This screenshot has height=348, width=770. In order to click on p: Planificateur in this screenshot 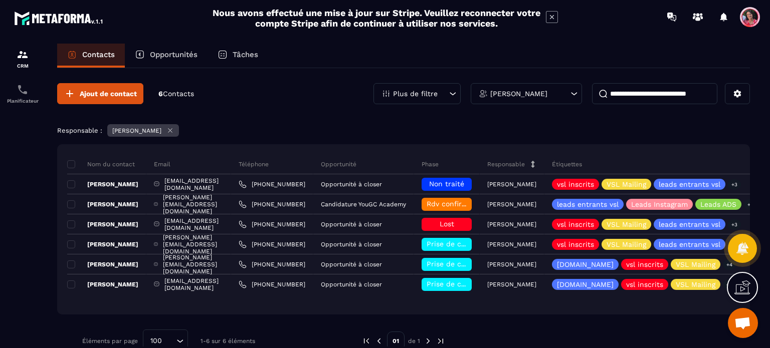, I will do `click(23, 101)`.